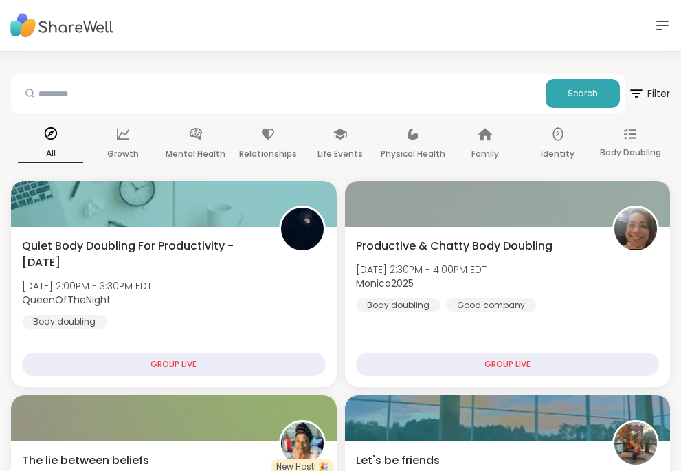 The height and width of the screenshot is (471, 681). What do you see at coordinates (268, 154) in the screenshot?
I see `p: Relationships` at bounding box center [268, 154].